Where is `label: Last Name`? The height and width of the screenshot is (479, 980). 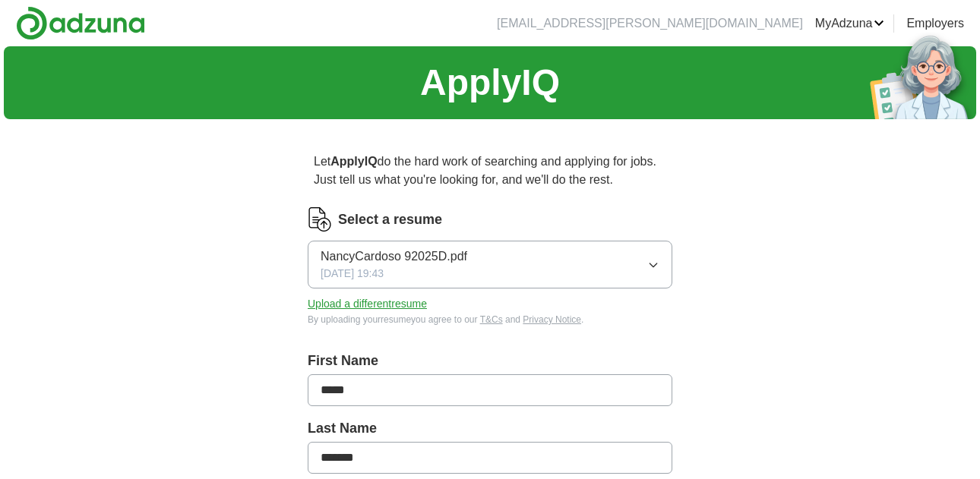
label: Last Name is located at coordinates (490, 428).